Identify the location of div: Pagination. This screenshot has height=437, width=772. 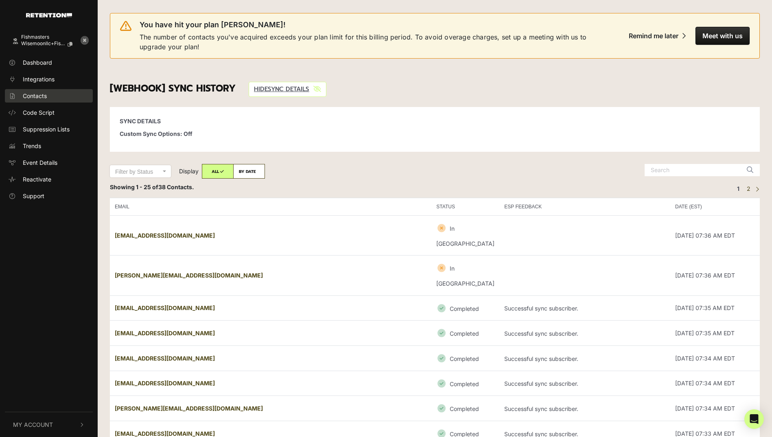
(746, 188).